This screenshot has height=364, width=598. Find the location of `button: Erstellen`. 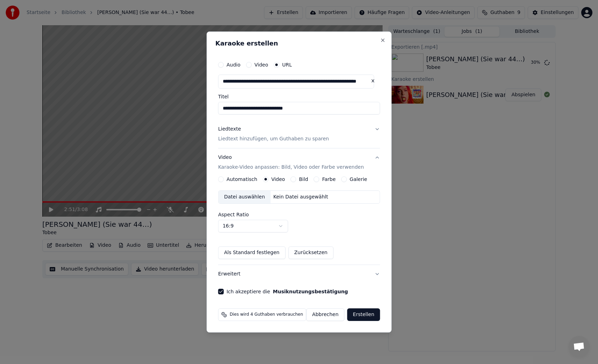

button: Erstellen is located at coordinates (363, 315).